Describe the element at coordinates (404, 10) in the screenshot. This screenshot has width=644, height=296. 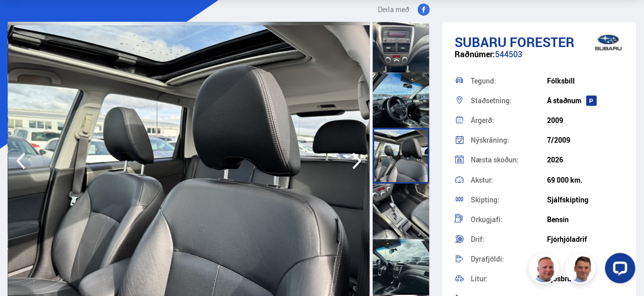
I see `button: Deila með:` at that location.